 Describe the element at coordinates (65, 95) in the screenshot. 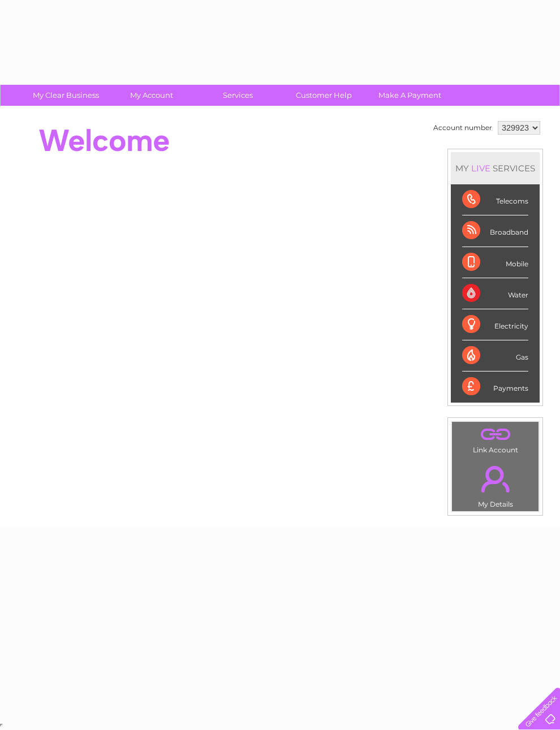

I see `a: My Clear Business` at that location.